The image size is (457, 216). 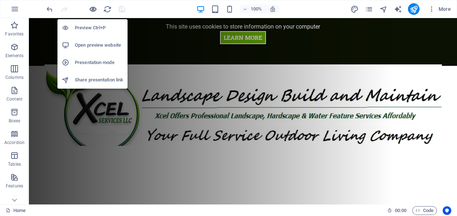 What do you see at coordinates (99, 80) in the screenshot?
I see `h6: Share presentation link` at bounding box center [99, 80].